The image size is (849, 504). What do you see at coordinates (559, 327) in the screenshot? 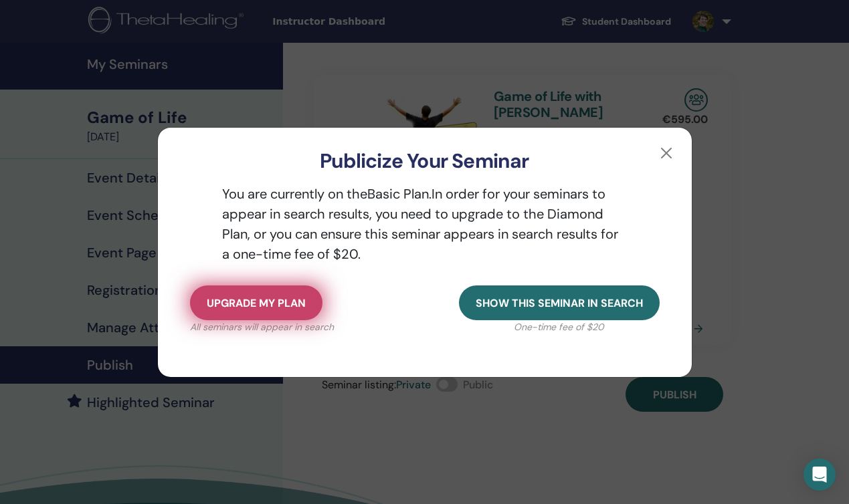
I see `p: One-time fee of $20` at bounding box center [559, 327].